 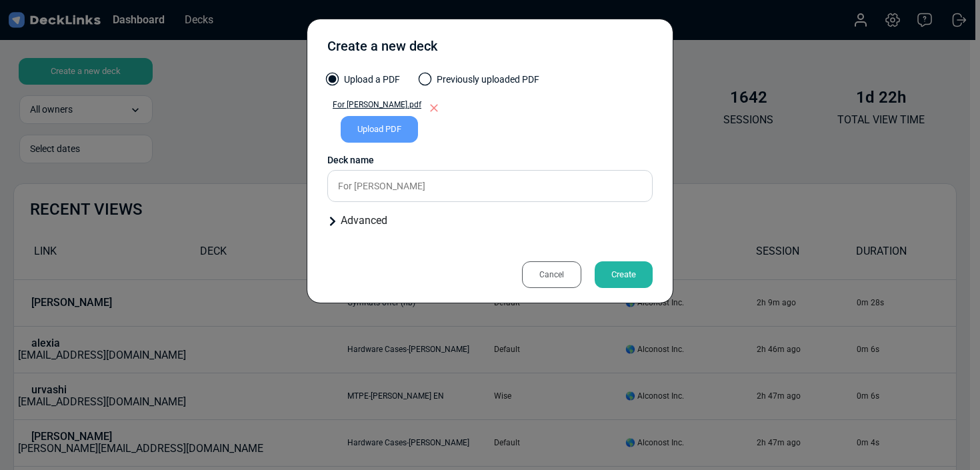 I want to click on div: Create, so click(x=623, y=275).